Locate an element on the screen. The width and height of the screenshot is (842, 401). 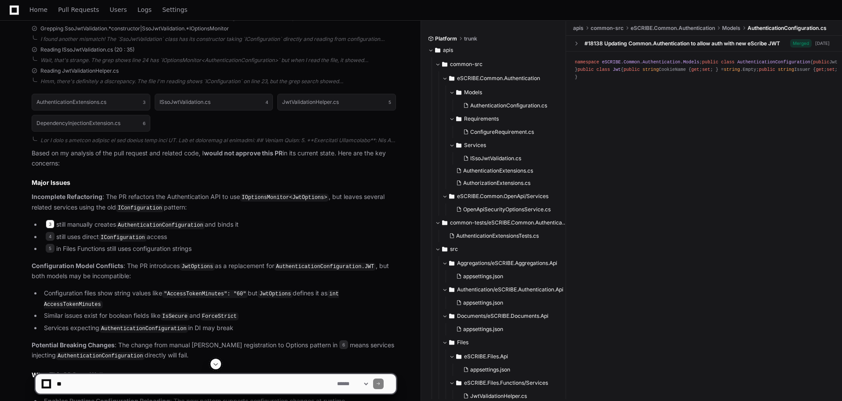
button: Files is located at coordinates (508, 342).